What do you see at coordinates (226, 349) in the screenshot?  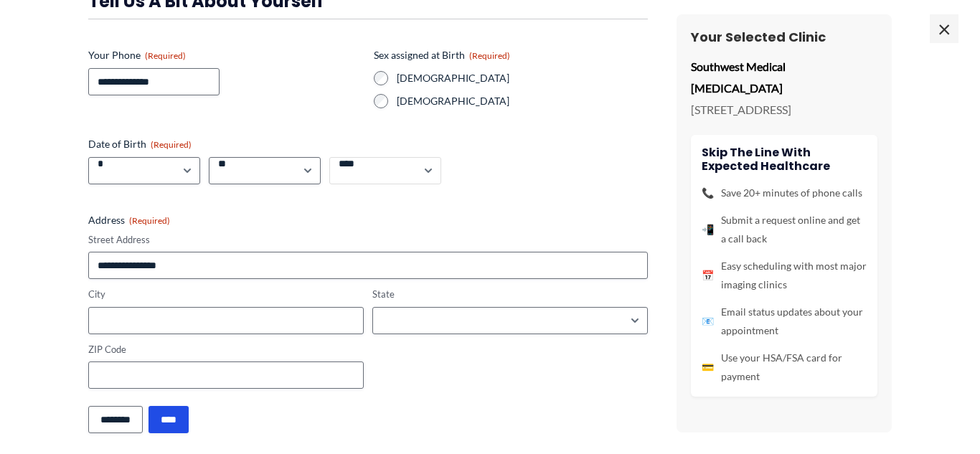 I see `label: ZIP Code` at bounding box center [226, 349].